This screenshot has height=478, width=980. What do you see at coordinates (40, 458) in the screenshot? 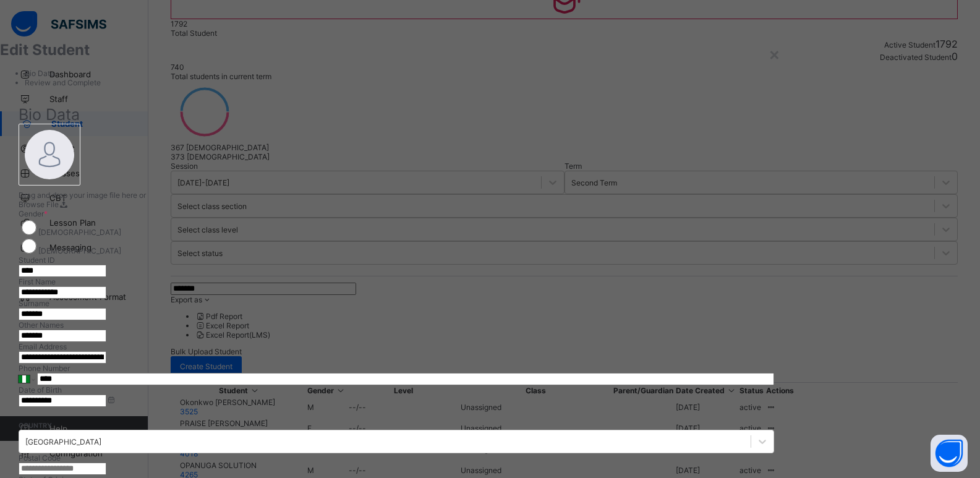
I see `label: Postal Code` at bounding box center [40, 458].